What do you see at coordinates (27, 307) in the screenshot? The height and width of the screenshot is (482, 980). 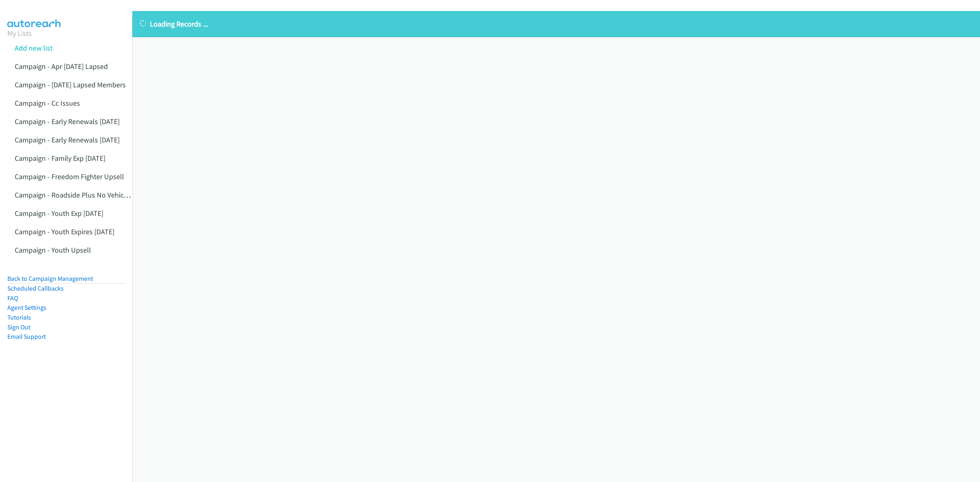 I see `a: Agent Settings` at bounding box center [27, 307].